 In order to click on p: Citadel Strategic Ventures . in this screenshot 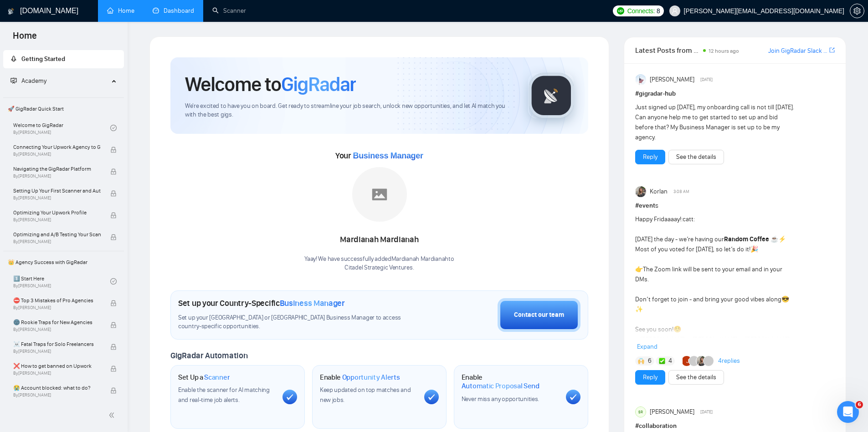, I will do `click(380, 268)`.